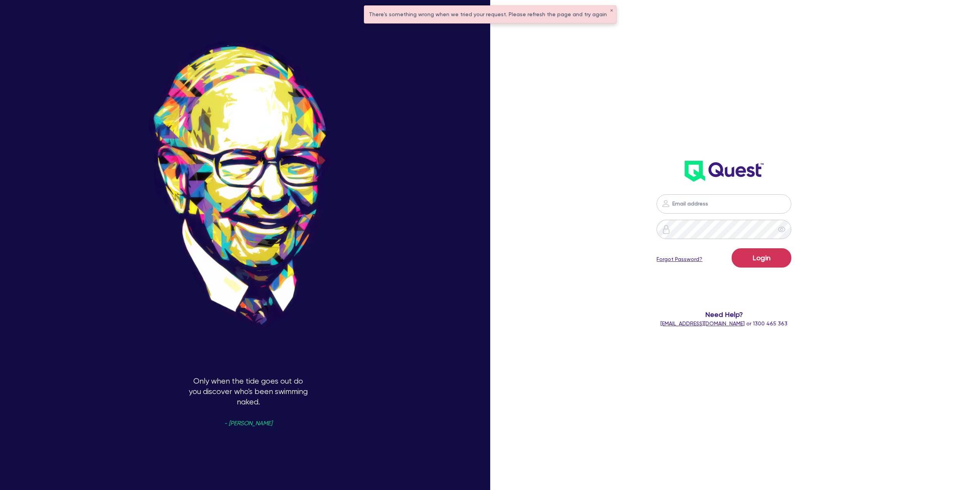  What do you see at coordinates (724, 323) in the screenshot?
I see `span: or 1300 465 363` at bounding box center [724, 323].